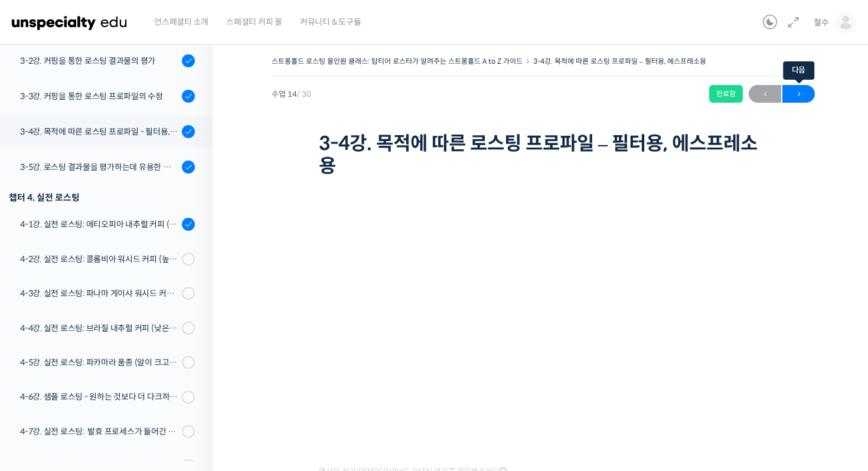  I want to click on span: 대화, so click(115, 396).